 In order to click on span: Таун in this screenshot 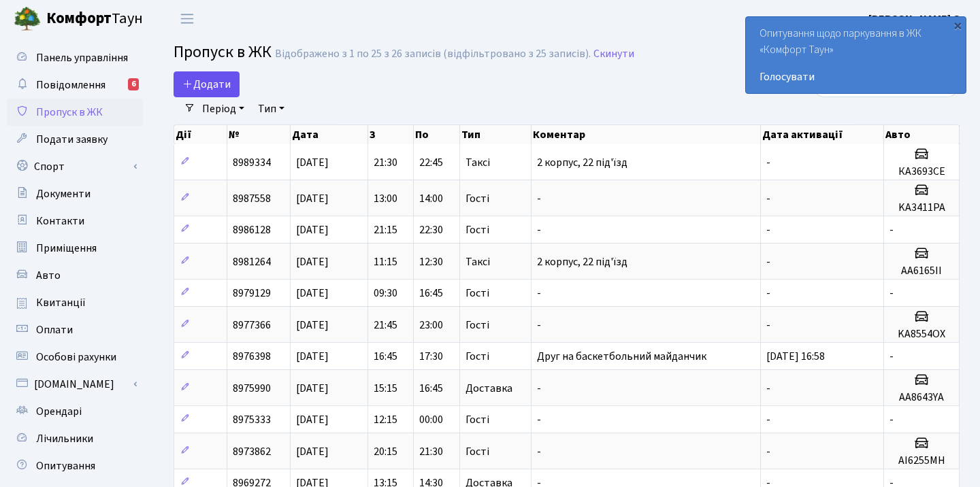, I will do `click(94, 19)`.